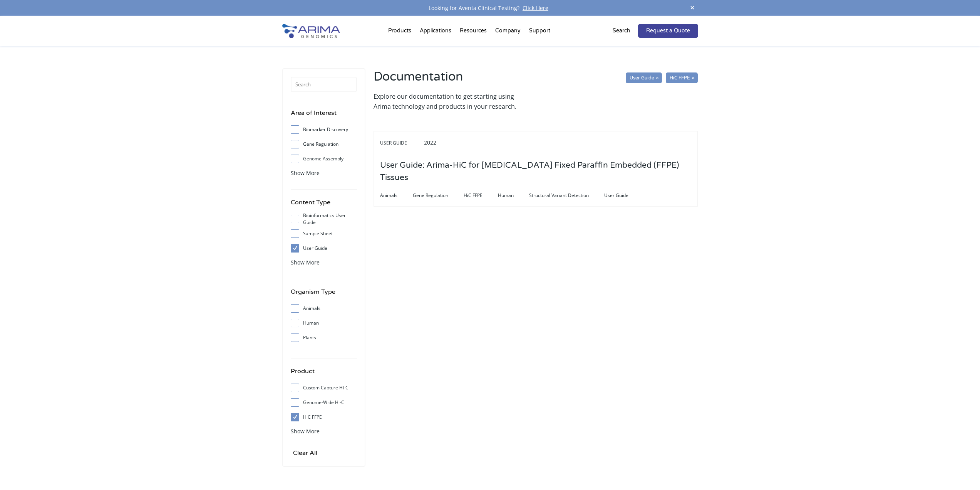  I want to click on span: Human, so click(513, 196).